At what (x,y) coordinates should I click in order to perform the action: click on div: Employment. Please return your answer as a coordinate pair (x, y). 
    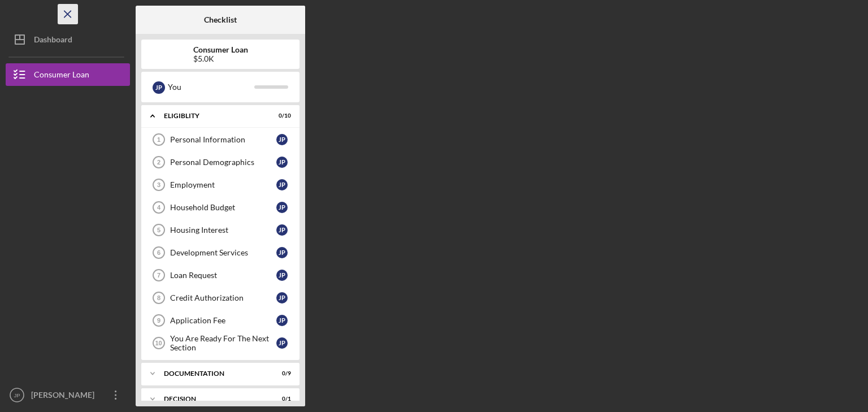
    Looking at the image, I should click on (223, 185).